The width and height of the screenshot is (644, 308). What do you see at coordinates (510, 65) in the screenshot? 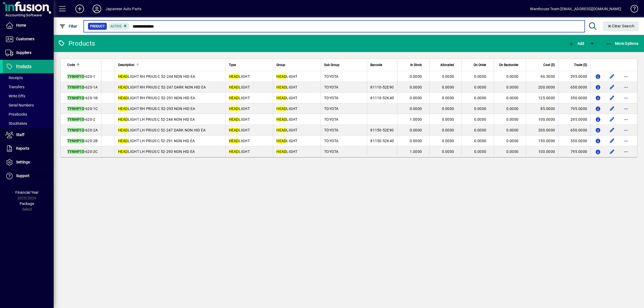
I see `div: On Backorder` at bounding box center [510, 65].